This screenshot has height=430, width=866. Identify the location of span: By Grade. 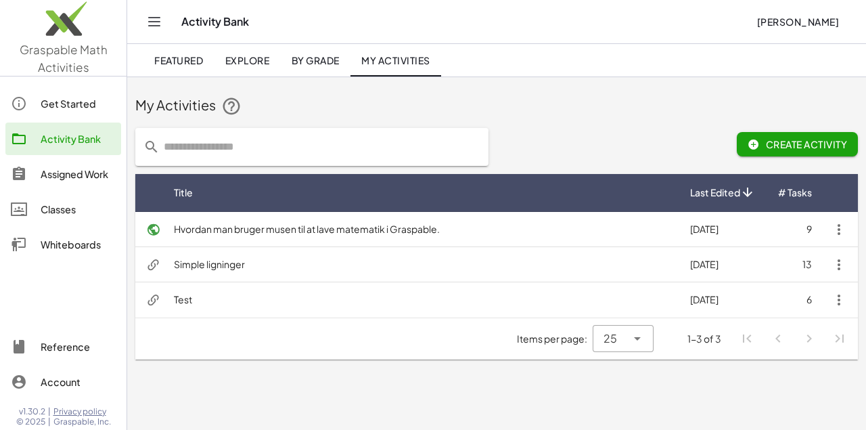
(315, 60).